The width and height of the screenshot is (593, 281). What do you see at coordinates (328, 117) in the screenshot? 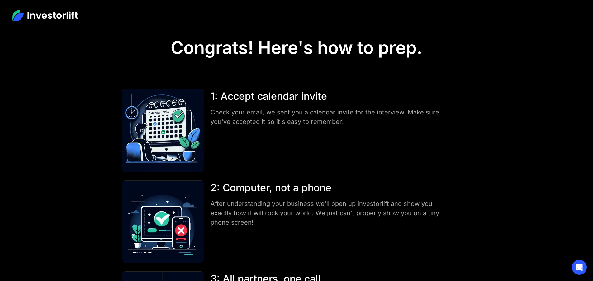
I see `div: Check your email, we sent you a calendar invite for the interview. Make sure you've accepted it s...` at bounding box center [328, 117].